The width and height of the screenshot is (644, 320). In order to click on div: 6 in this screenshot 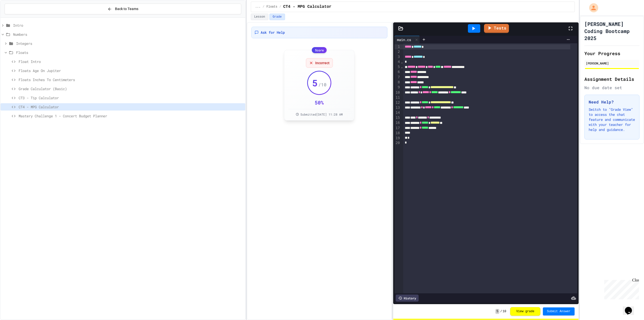, I will do `click(397, 72)`.